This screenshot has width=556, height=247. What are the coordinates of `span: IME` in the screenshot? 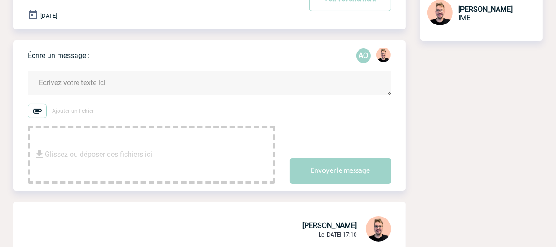 It's located at (464, 18).